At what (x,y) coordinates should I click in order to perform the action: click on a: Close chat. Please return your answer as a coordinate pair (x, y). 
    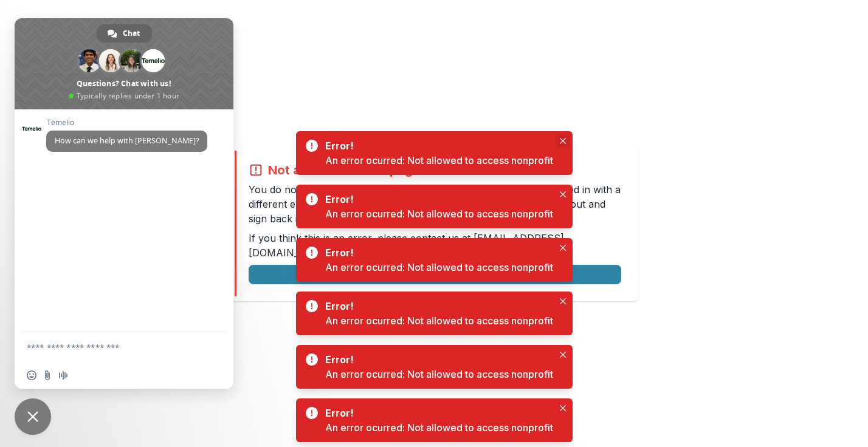
    Looking at the image, I should click on (33, 417).